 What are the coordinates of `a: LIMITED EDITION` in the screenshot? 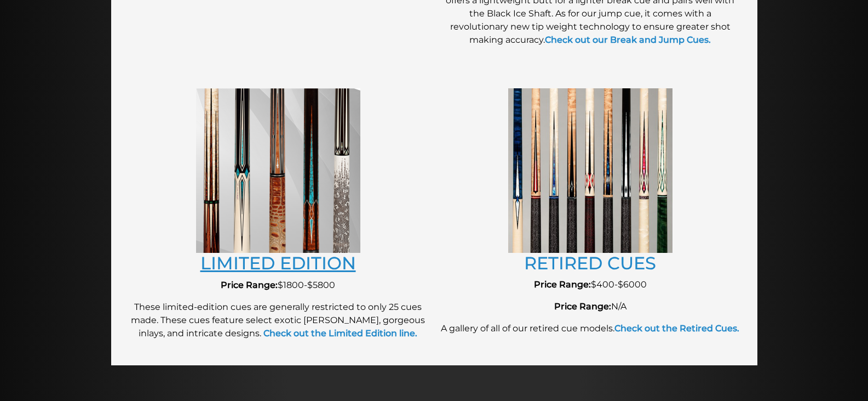 It's located at (279, 263).